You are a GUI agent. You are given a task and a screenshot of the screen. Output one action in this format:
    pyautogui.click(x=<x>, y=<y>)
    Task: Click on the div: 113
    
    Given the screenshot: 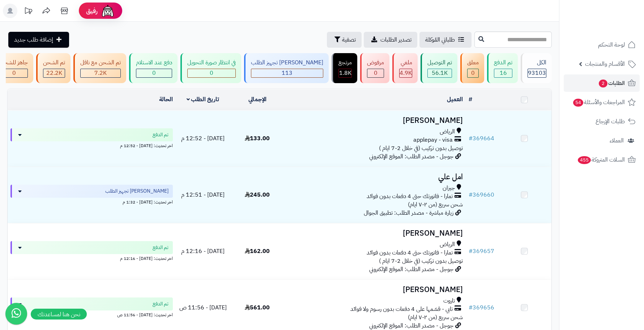 What is the action you would take?
    pyautogui.click(x=287, y=73)
    